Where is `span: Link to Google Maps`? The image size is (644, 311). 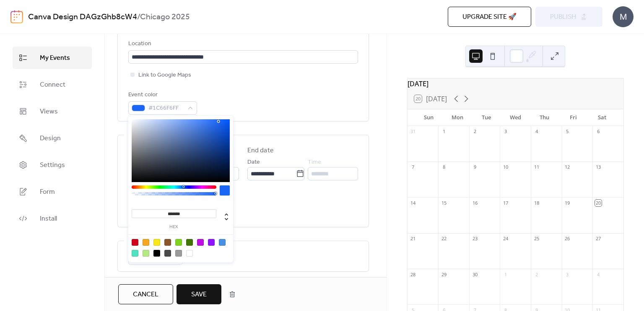 span: Link to Google Maps is located at coordinates (165, 76).